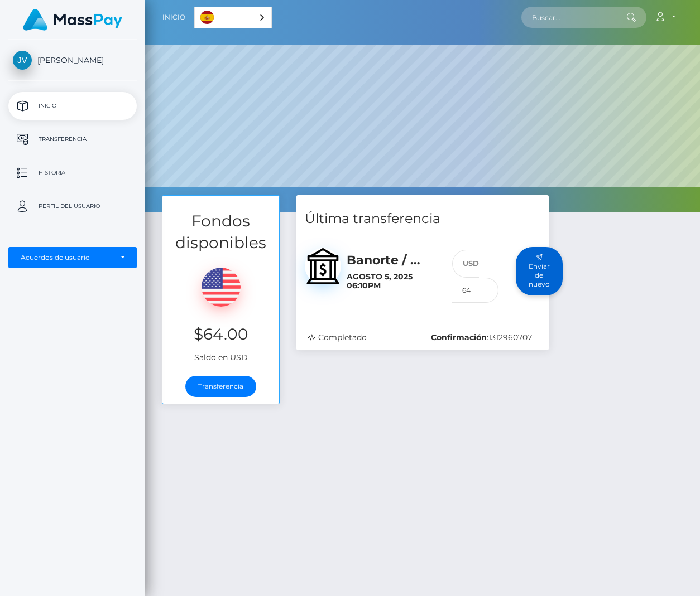 The height and width of the screenshot is (596, 700). Describe the element at coordinates (361, 337) in the screenshot. I see `div: Completado` at that location.